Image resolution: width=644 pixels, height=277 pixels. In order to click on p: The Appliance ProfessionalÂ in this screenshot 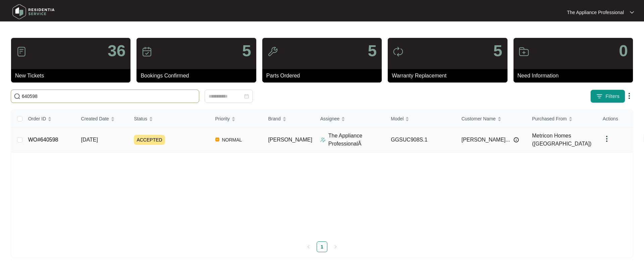, I will do `click(357, 140)`.